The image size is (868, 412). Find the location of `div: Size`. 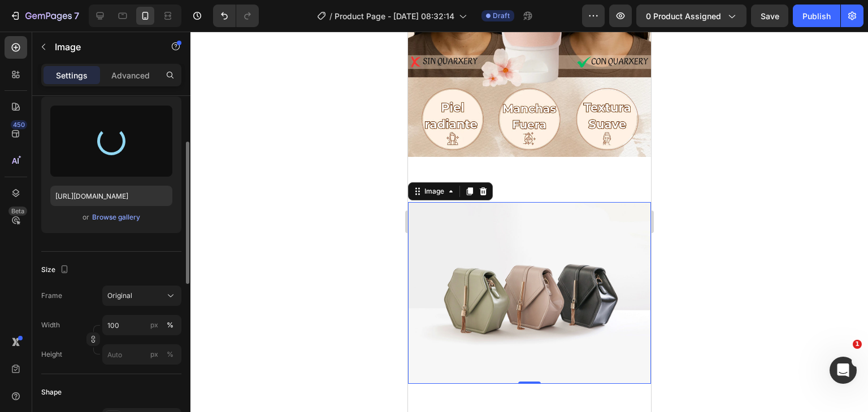

div: Size is located at coordinates (56, 270).